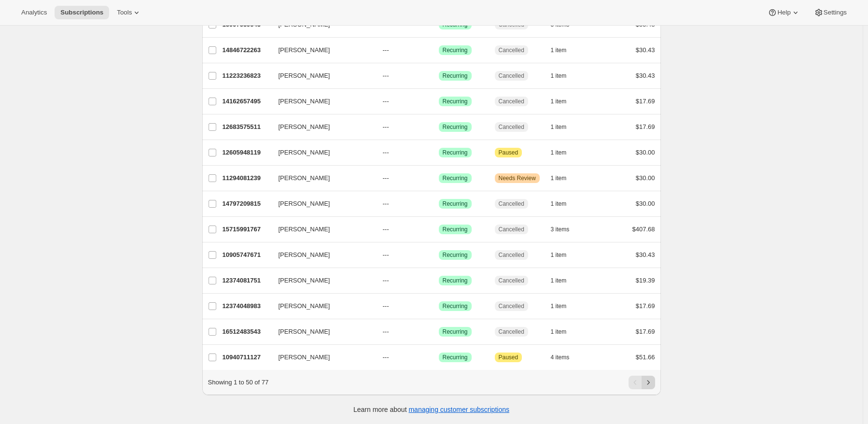  Describe the element at coordinates (247, 51) in the screenshot. I see `p: 14846722263` at that location.